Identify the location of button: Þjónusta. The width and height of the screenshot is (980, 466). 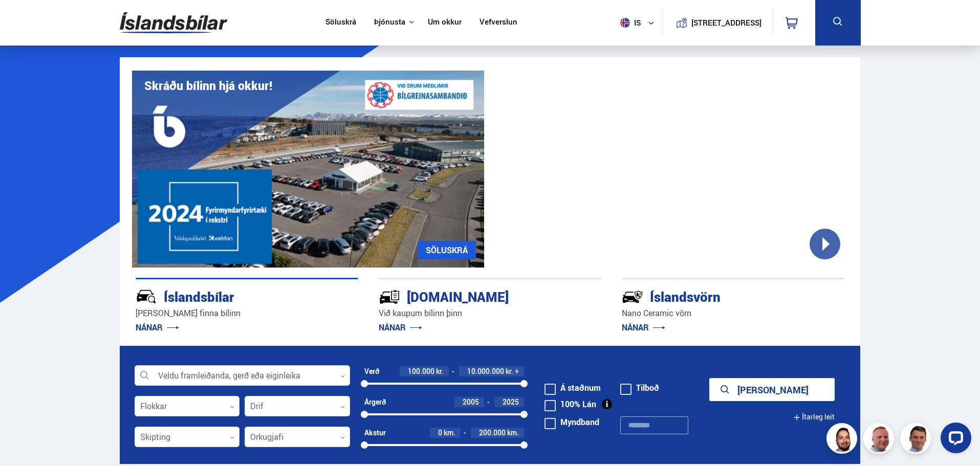
(389, 22).